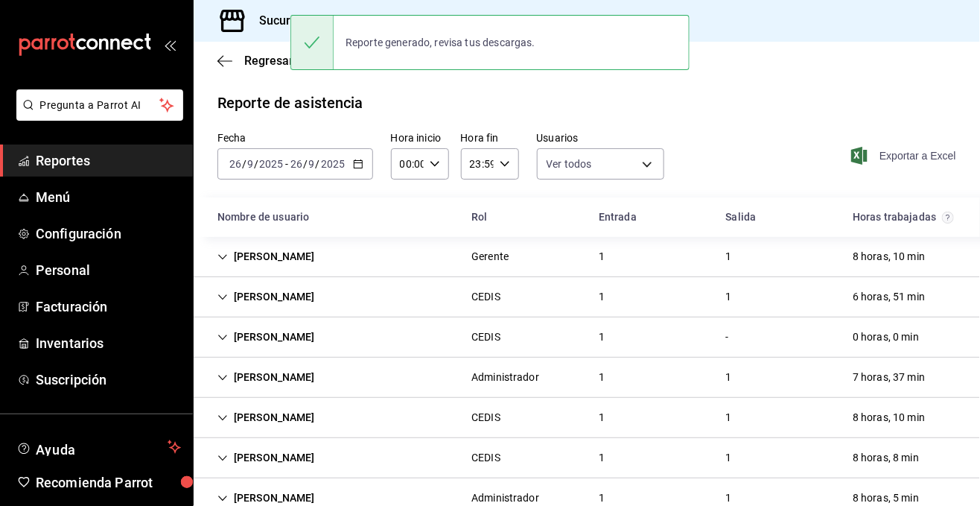 The height and width of the screenshot is (506, 980). What do you see at coordinates (335, 21) in the screenshot?
I see `h3: Sucursal: Market Abisal (Mty)` at bounding box center [335, 21].